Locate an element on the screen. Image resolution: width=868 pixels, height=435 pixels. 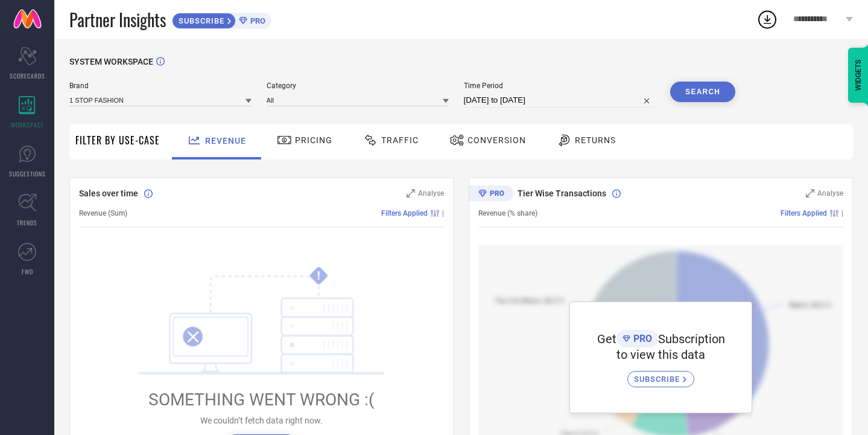
span: to view this data is located at coordinates (661, 354).